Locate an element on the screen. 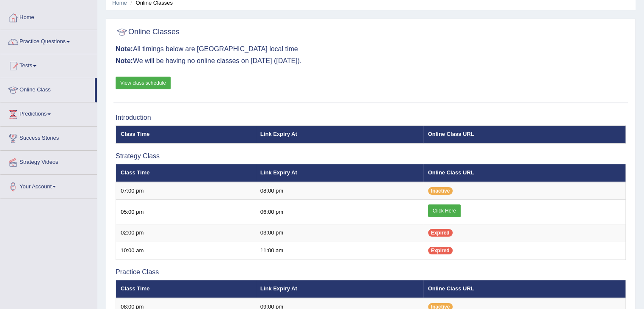  span: Inactive is located at coordinates (441, 191).